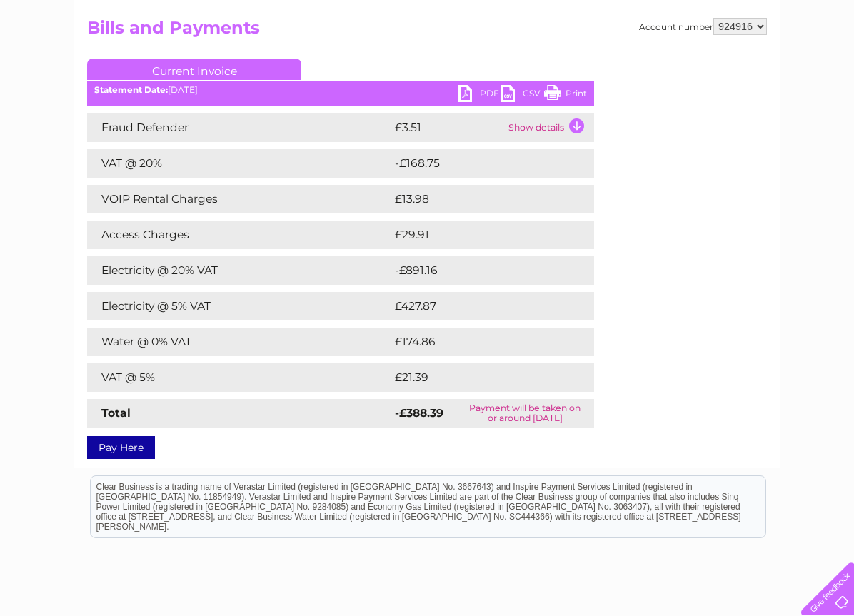  What do you see at coordinates (477, 235) in the screenshot?
I see `td: £29.91` at bounding box center [477, 235].